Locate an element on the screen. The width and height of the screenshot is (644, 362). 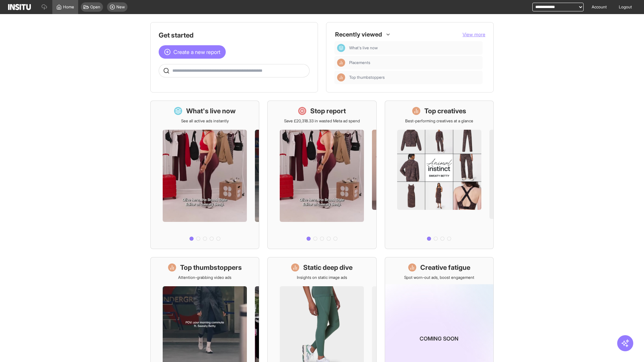
h1: Top creatives is located at coordinates (445, 111).